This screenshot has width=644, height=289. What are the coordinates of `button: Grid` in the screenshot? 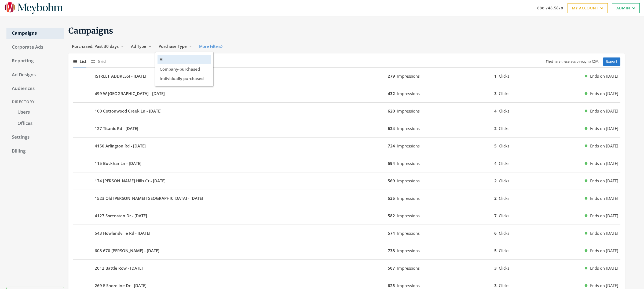 It's located at (98, 61).